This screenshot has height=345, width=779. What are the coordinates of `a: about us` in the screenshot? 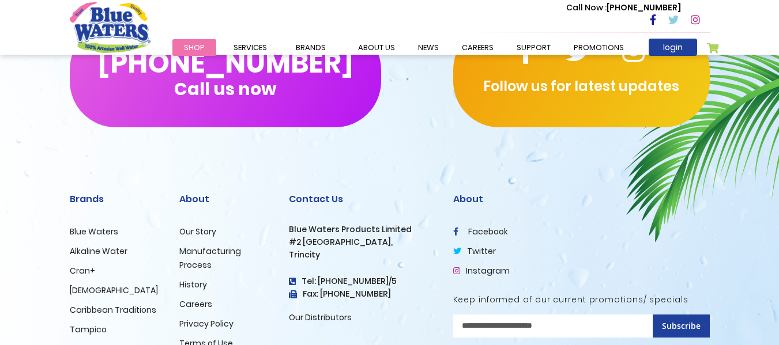 It's located at (376, 47).